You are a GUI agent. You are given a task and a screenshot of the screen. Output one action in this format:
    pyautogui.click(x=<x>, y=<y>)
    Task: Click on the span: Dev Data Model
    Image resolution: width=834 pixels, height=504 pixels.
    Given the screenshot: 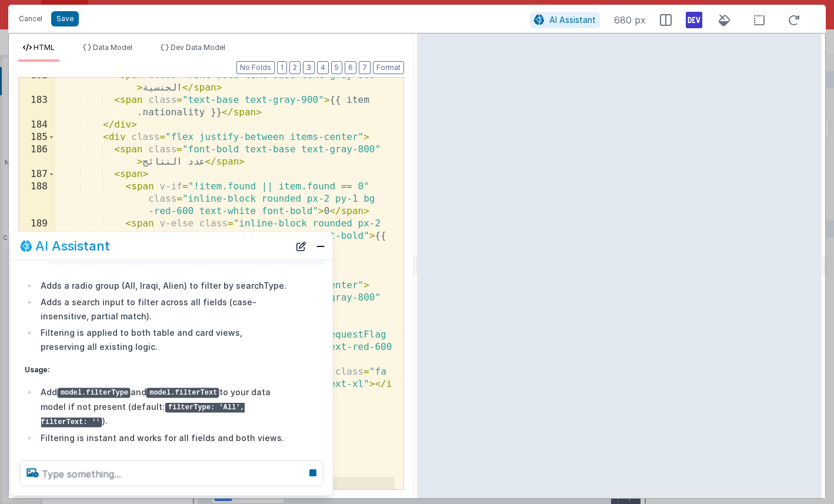 What is the action you would take?
    pyautogui.click(x=198, y=47)
    